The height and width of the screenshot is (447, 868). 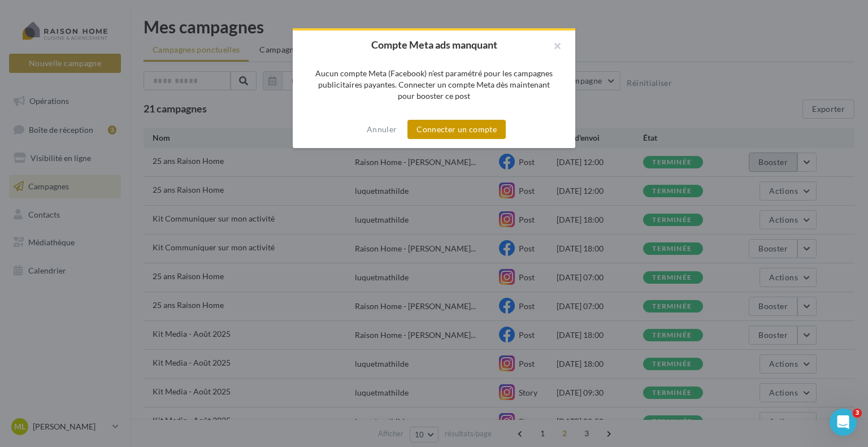 I want to click on button: Annuler, so click(x=382, y=129).